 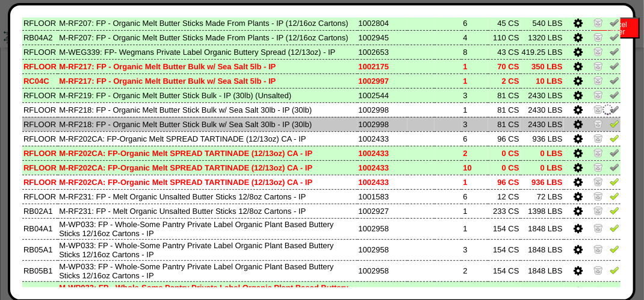 I want to click on td: 70 CS, so click(x=504, y=66).